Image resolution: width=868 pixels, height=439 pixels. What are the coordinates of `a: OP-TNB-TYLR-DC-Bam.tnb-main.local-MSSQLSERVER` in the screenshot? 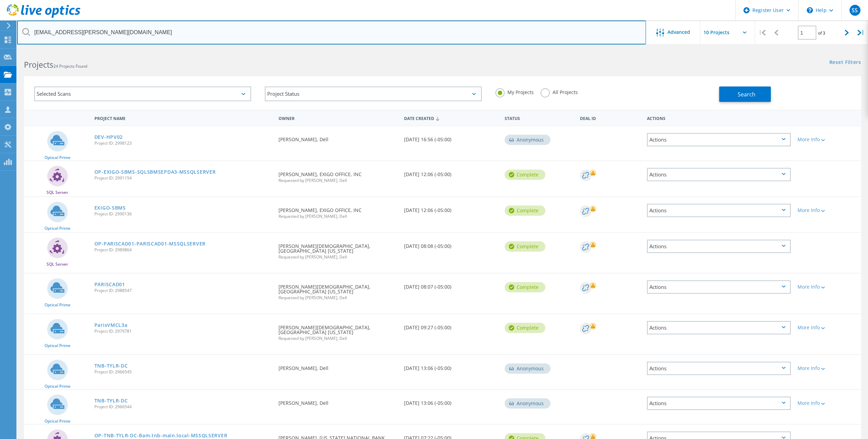 It's located at (161, 436).